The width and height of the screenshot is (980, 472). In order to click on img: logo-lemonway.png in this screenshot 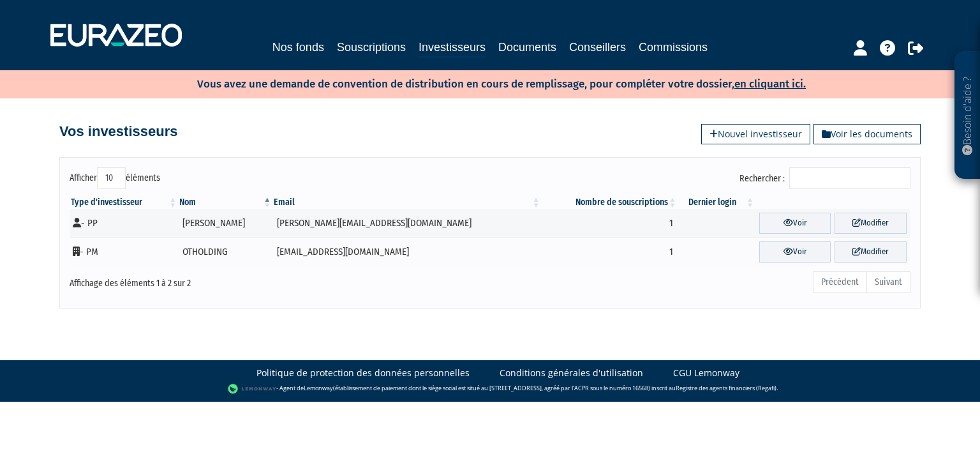, I will do `click(252, 389)`.